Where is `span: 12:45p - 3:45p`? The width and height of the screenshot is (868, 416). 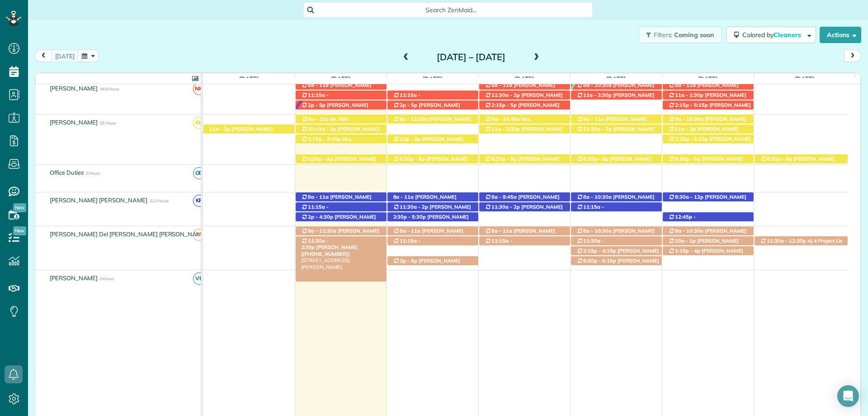 span: 12:45p - 3:45p is located at coordinates (683, 220).